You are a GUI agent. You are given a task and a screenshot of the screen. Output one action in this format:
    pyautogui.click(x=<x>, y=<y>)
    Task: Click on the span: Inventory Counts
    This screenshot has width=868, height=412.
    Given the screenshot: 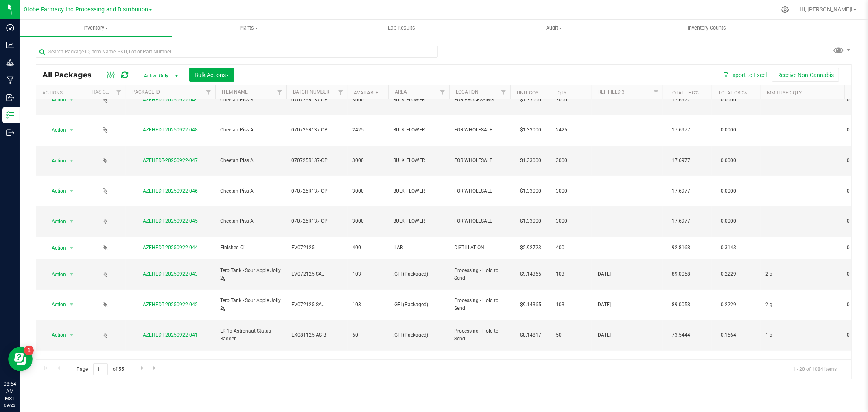 What is the action you would take?
    pyautogui.click(x=707, y=28)
    